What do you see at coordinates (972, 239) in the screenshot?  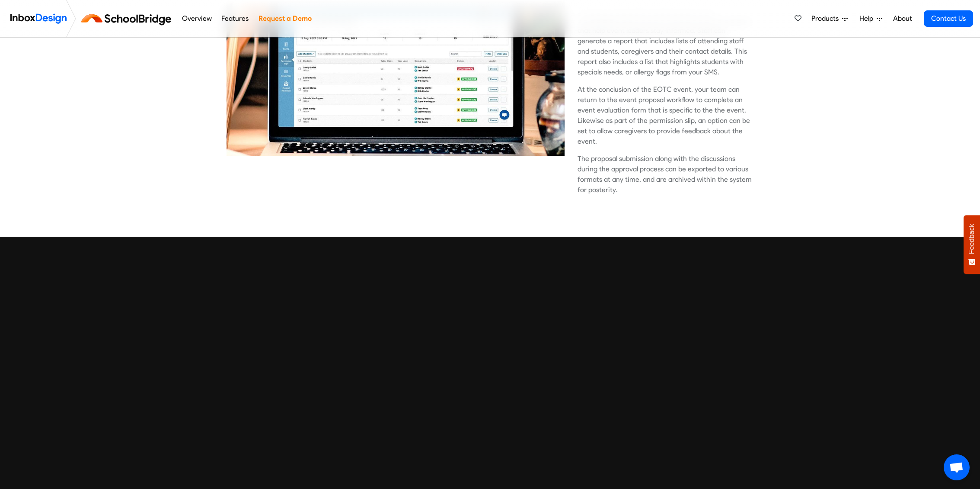 I see `span: Feedback` at bounding box center [972, 239].